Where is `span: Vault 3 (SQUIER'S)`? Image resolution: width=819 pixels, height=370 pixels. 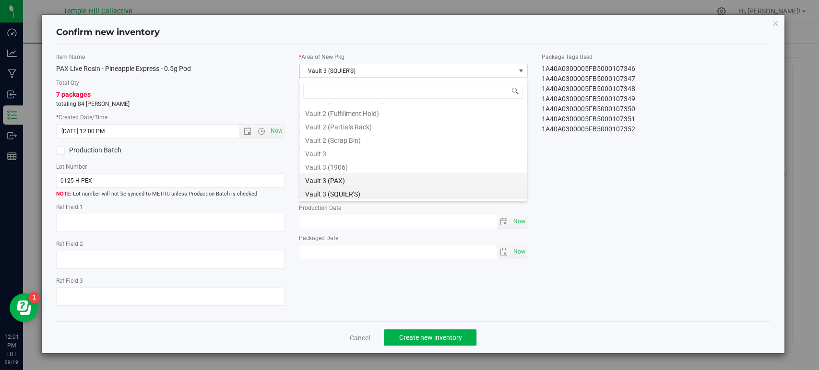
span: Vault 3 (SQUIER'S) is located at coordinates (407, 71).